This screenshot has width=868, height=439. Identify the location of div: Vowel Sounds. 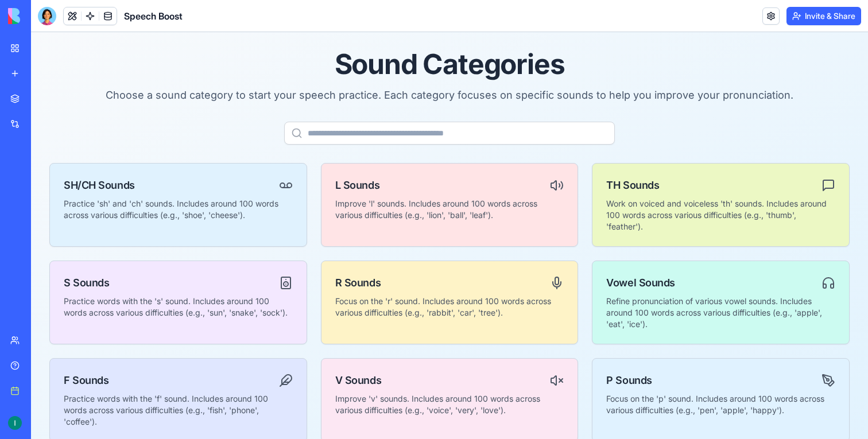
(610, 251).